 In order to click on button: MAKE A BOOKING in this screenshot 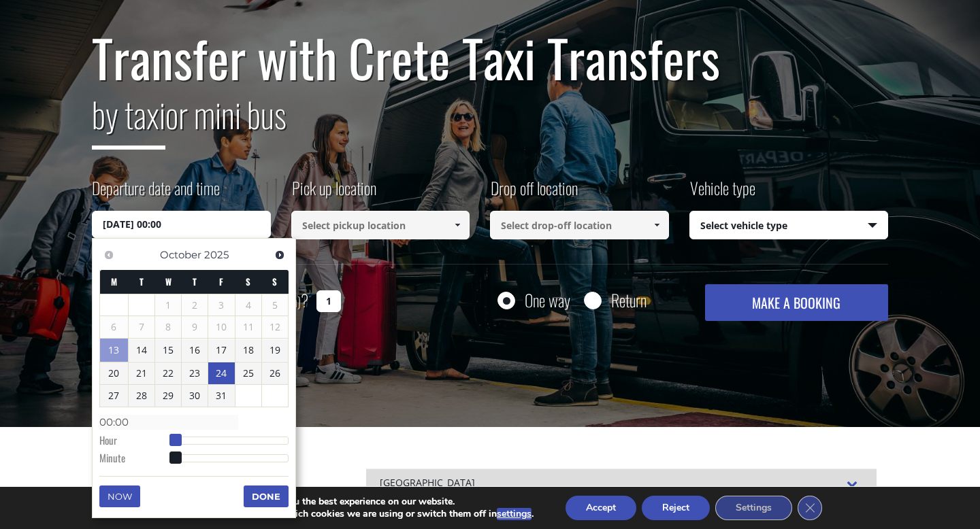, I will do `click(796, 303)`.